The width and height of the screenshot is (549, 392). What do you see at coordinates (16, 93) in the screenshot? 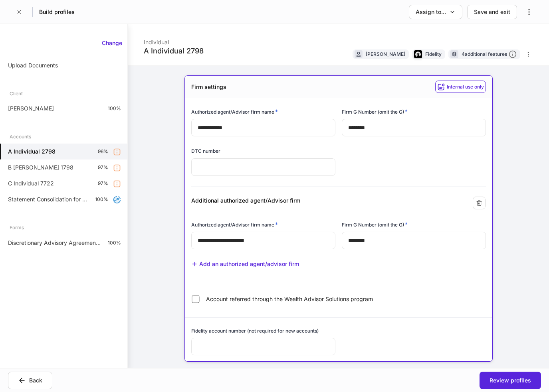
I see `div: Client` at bounding box center [16, 93].